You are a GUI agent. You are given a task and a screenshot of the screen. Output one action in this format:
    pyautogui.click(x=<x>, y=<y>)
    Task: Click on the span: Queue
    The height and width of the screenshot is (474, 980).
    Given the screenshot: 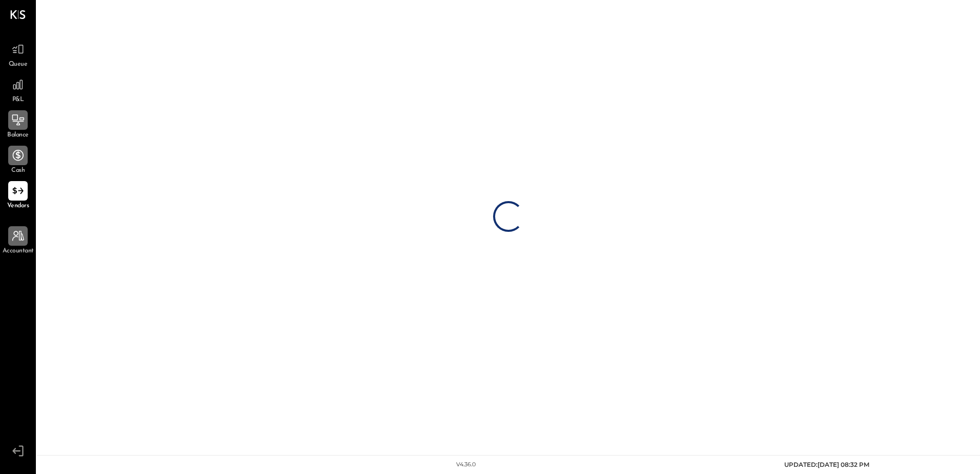 What is the action you would take?
    pyautogui.click(x=18, y=65)
    